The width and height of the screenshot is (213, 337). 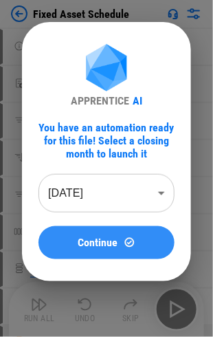 What do you see at coordinates (98, 243) in the screenshot?
I see `span: Continue` at bounding box center [98, 243].